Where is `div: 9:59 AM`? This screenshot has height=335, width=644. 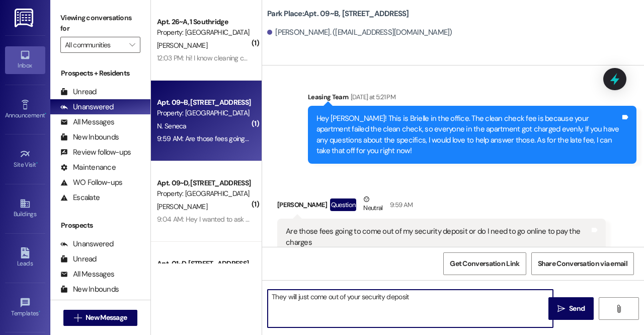
div: 9:59 AM is located at coordinates (400, 205).